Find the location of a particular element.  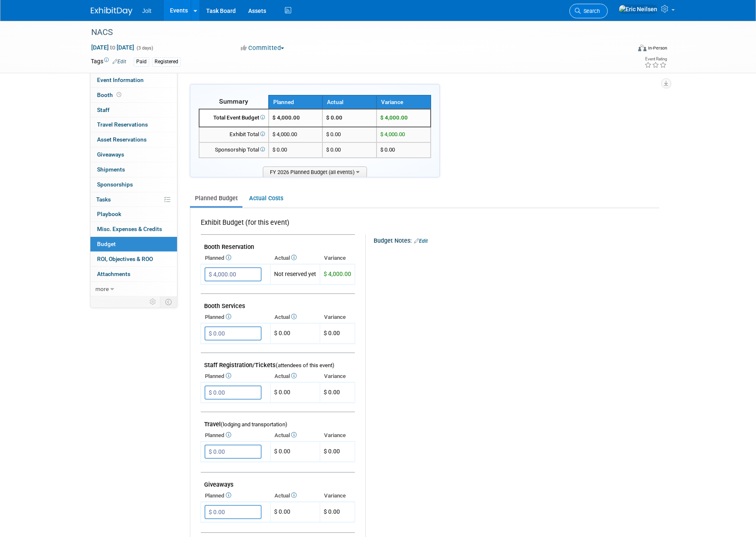

a: Search is located at coordinates (589, 11).